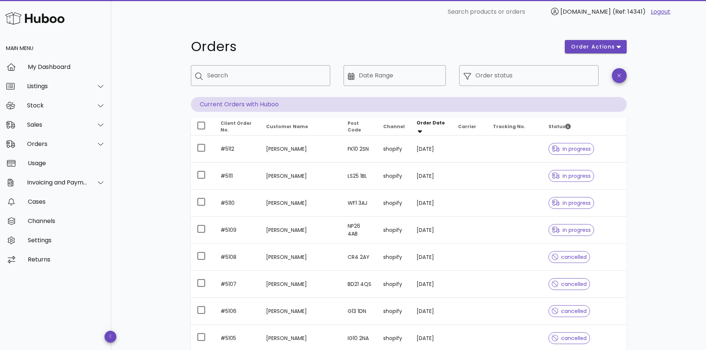 The image size is (706, 350). What do you see at coordinates (66, 221) in the screenshot?
I see `div: Channels` at bounding box center [66, 221].